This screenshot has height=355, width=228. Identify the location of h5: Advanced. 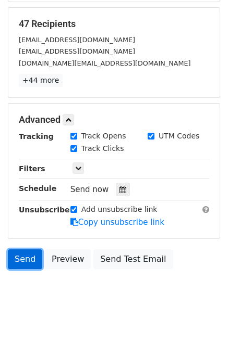
(114, 120).